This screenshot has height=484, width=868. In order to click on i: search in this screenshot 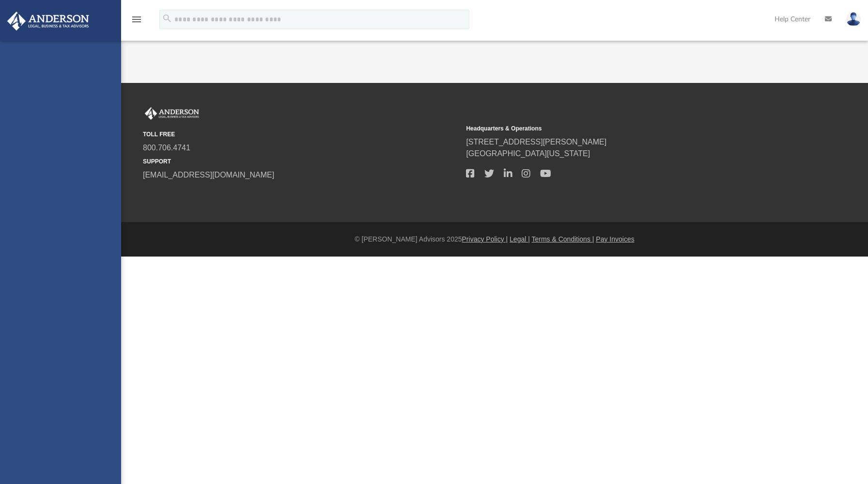, I will do `click(167, 18)`.